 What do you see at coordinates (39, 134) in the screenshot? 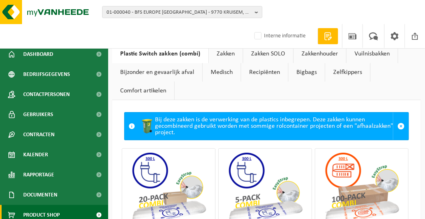
I see `span: Contracten` at bounding box center [39, 134].